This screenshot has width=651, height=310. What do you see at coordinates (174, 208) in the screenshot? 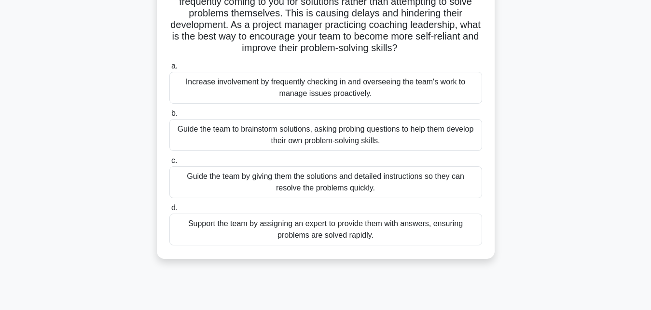
I see `span: d.` at bounding box center [174, 208].